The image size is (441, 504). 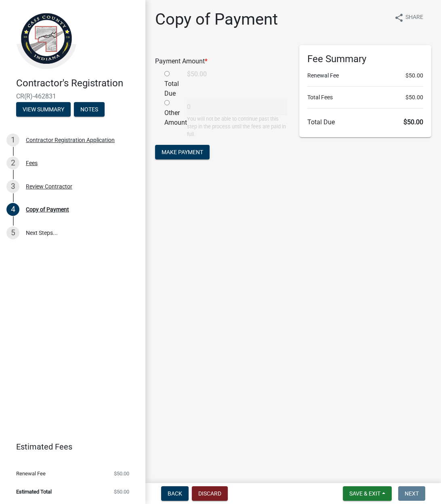 I want to click on button: Make Payment, so click(x=182, y=152).